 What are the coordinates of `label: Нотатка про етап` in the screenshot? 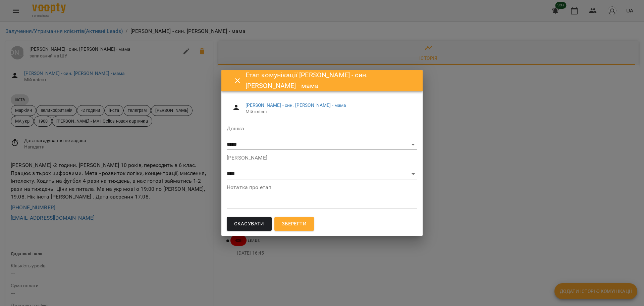 It's located at (322, 187).